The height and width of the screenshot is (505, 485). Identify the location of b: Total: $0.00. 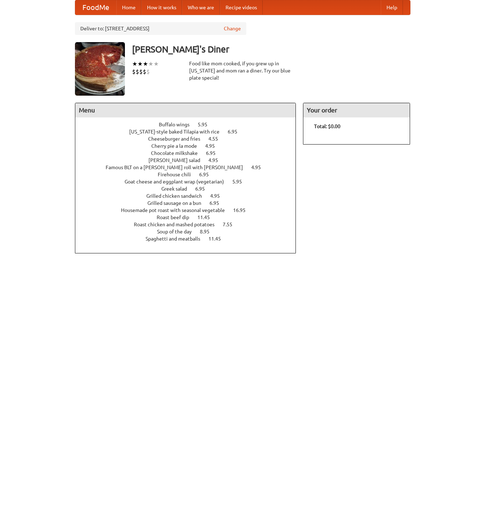
(327, 126).